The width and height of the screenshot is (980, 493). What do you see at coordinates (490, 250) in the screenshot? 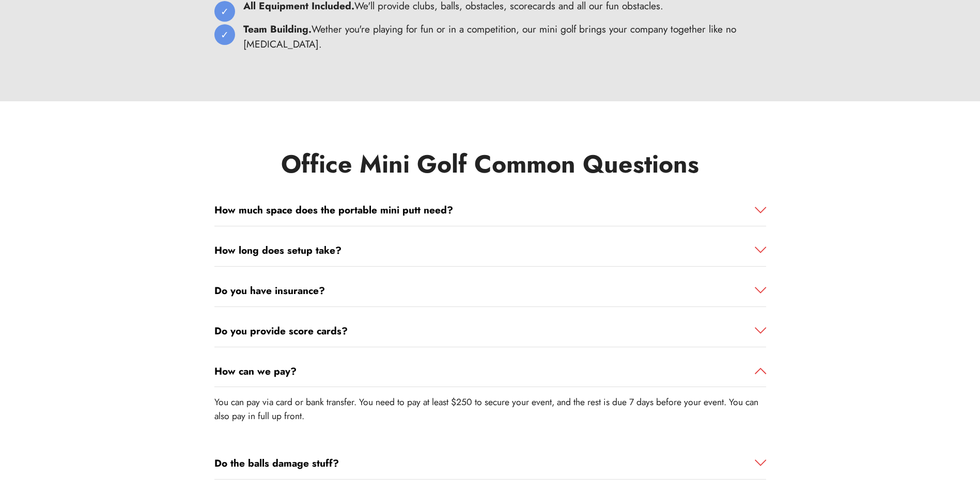
I see `a: How long does setup take?` at bounding box center [490, 250].